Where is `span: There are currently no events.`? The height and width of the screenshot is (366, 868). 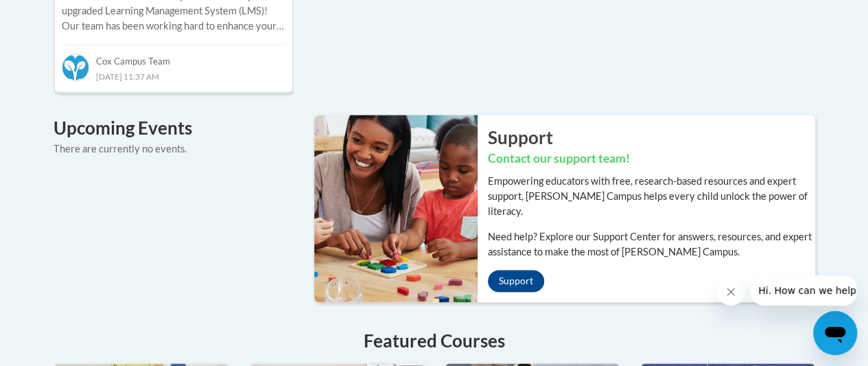
span: There are currently no events. is located at coordinates (120, 148).